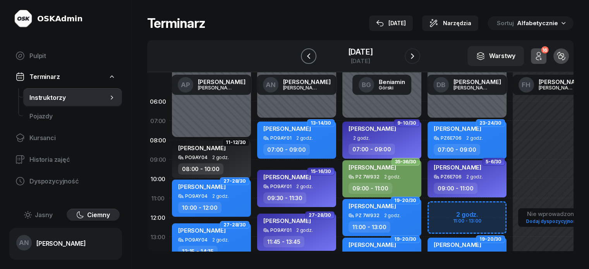  What do you see at coordinates (198, 251) in the screenshot?
I see `div: 12:15 - 14:15` at bounding box center [198, 251].